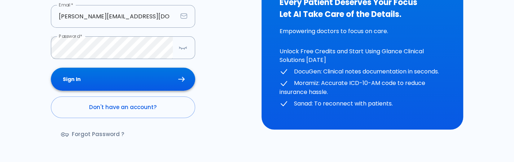 Image resolution: width=514 pixels, height=162 pixels. Describe the element at coordinates (70, 36) in the screenshot. I see `label: Password` at that location.